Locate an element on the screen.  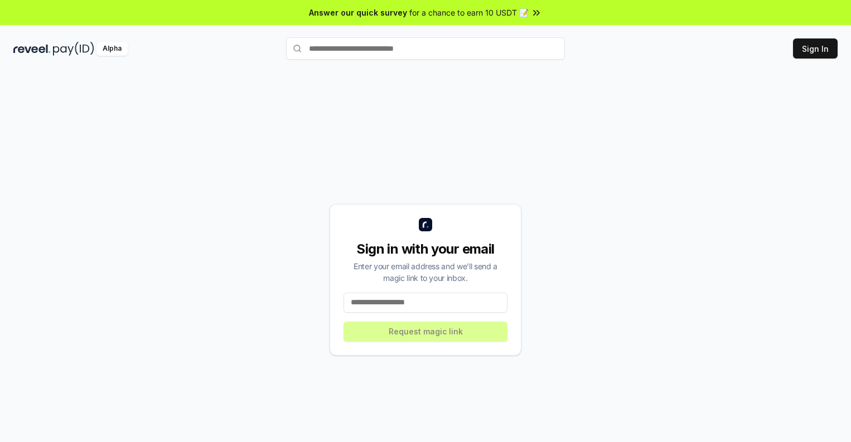
button: Sign In is located at coordinates (816, 49).